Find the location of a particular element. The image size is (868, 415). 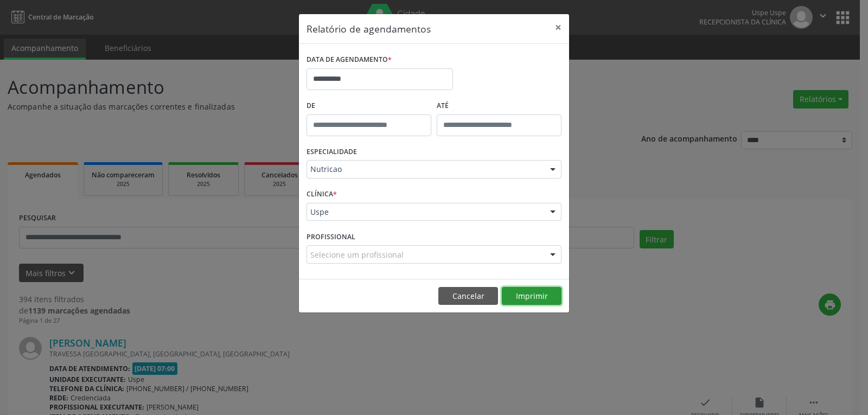

label: ESPECIALIDADE is located at coordinates (331, 152).